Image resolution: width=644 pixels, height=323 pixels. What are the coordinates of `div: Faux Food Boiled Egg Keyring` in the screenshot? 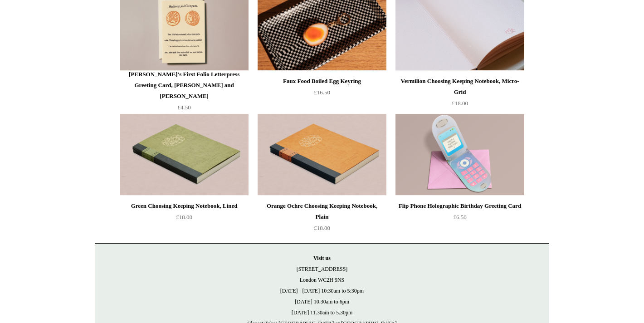 It's located at (322, 81).